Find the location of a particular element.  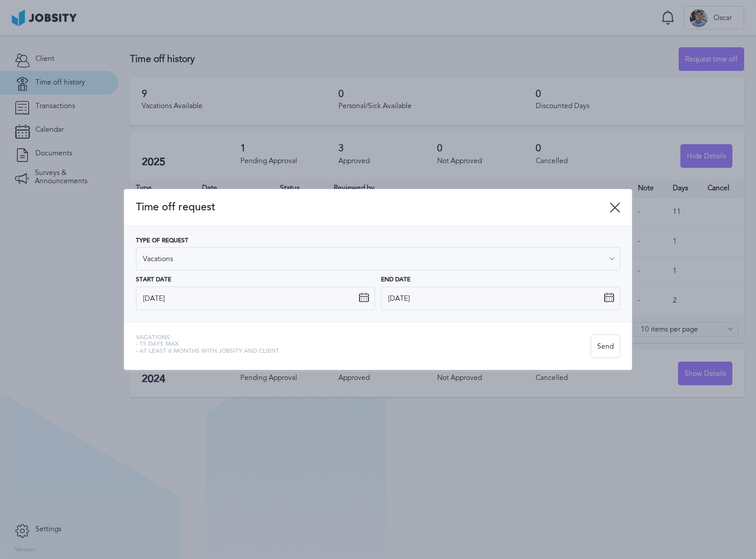

span: Vacations: is located at coordinates (207, 338).